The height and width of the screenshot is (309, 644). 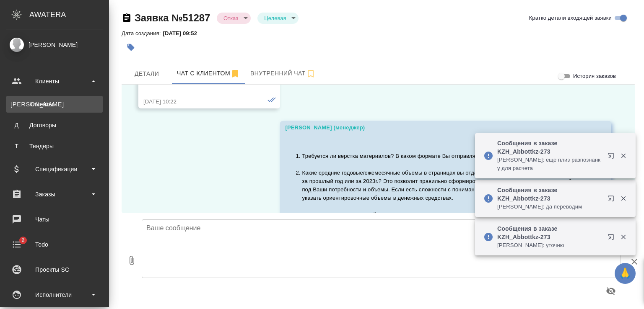 What do you see at coordinates (441, 219) in the screenshot?
I see `li: Предлагает ли Ваш текущий поставщик скидку за повторяющиеся слова и текстовые блоки при работе с ...` at bounding box center [441, 219].